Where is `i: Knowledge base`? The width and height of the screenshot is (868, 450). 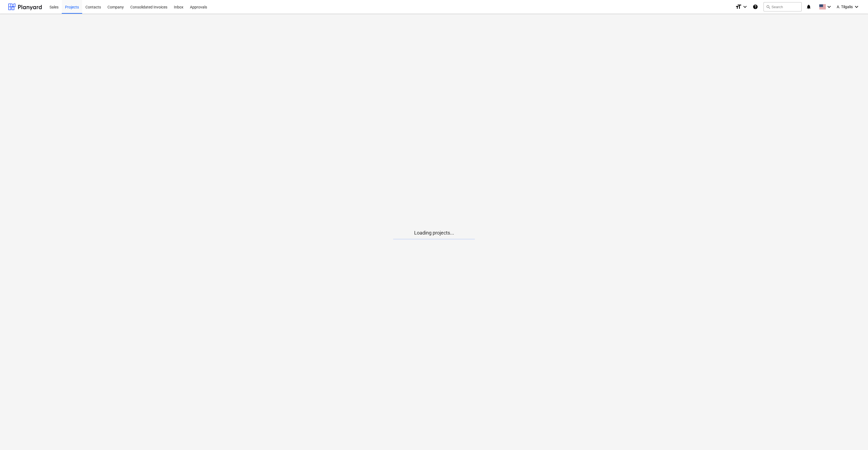 i: Knowledge base is located at coordinates (756, 7).